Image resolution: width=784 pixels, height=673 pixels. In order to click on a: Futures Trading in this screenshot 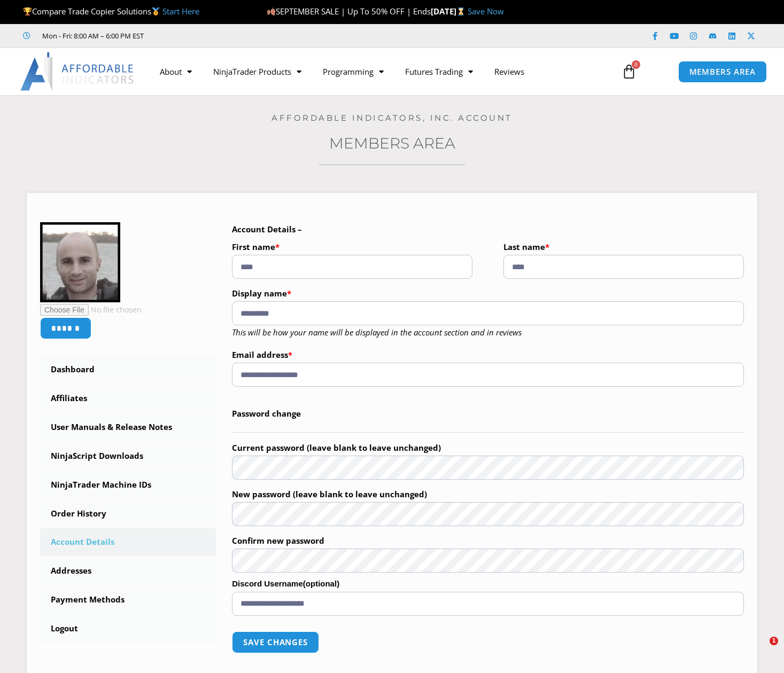, I will do `click(439, 72)`.